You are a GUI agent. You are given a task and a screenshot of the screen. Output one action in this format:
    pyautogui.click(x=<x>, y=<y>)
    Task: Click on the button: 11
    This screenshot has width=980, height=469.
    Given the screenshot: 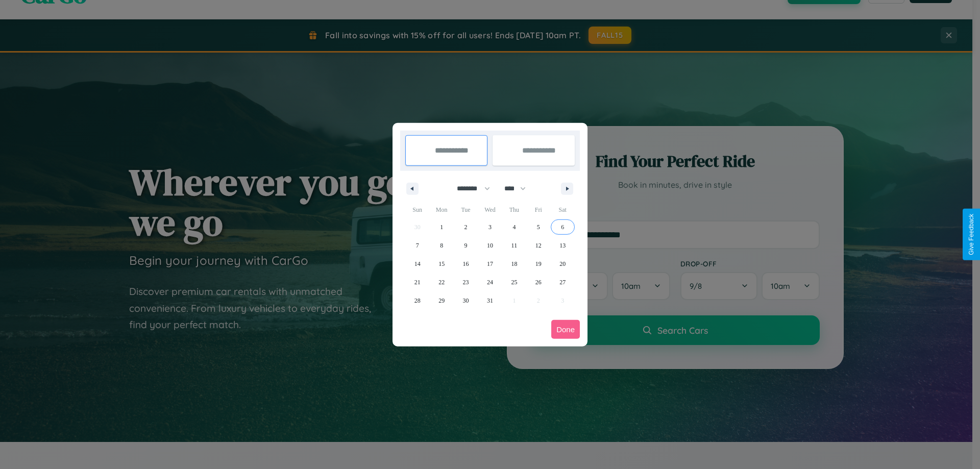 What is the action you would take?
    pyautogui.click(x=514, y=245)
    